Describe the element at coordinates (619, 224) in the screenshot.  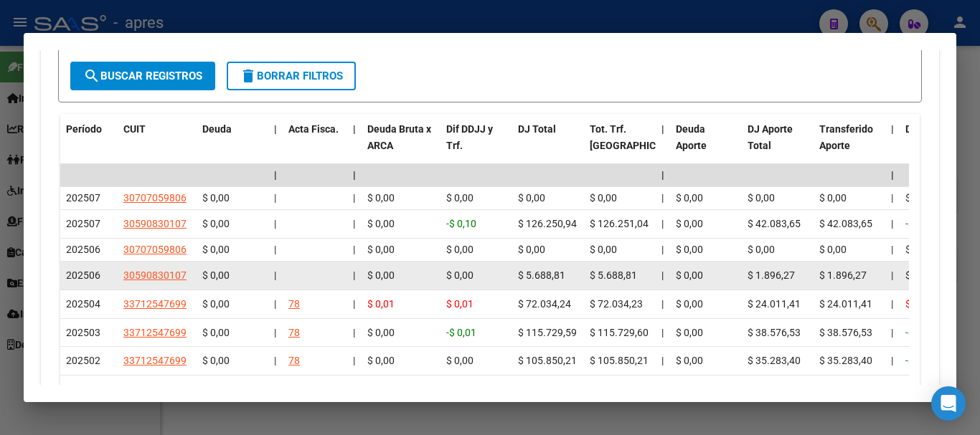
I see `span: $ 126.251,04` at that location.